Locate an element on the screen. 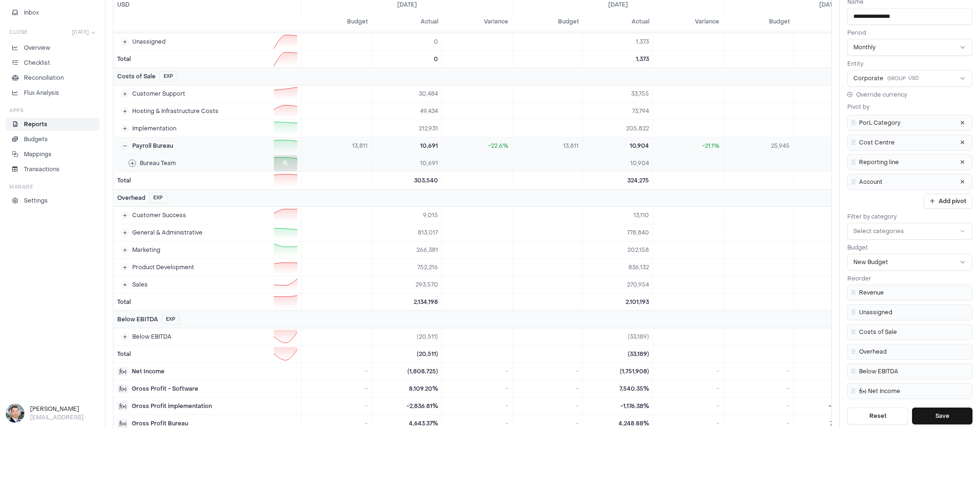 This screenshot has width=980, height=484. img: Ole Heine is located at coordinates (15, 414).